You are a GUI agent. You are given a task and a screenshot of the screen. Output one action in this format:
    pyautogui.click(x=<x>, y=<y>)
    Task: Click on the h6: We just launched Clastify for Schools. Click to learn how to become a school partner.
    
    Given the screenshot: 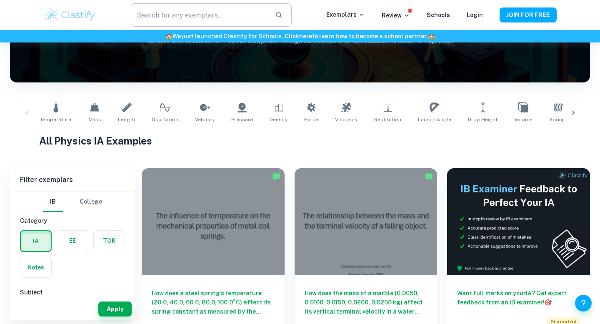 What is the action you would take?
    pyautogui.click(x=300, y=36)
    